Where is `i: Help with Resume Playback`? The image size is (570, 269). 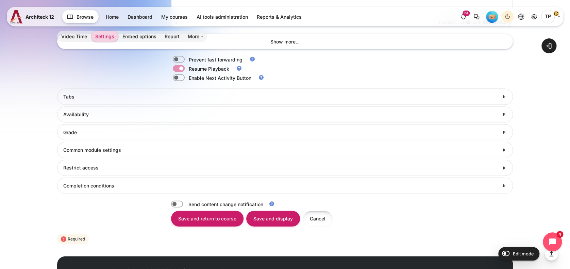 i: Help with Resume Playback is located at coordinates (239, 68).